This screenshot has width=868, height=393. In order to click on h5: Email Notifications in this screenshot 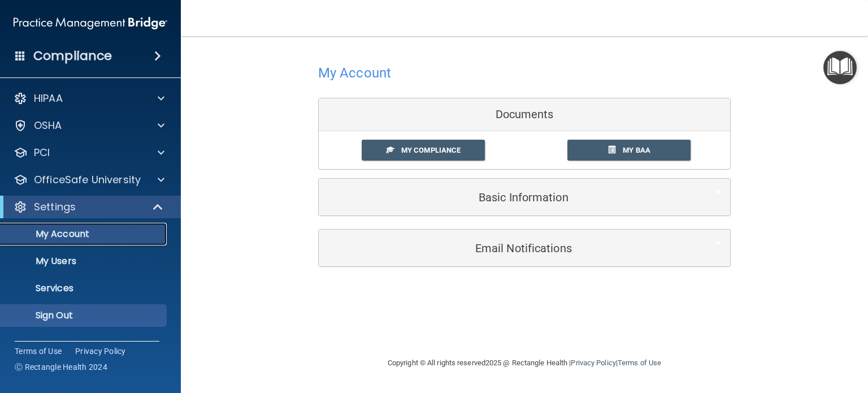, I will do `click(507, 248)`.